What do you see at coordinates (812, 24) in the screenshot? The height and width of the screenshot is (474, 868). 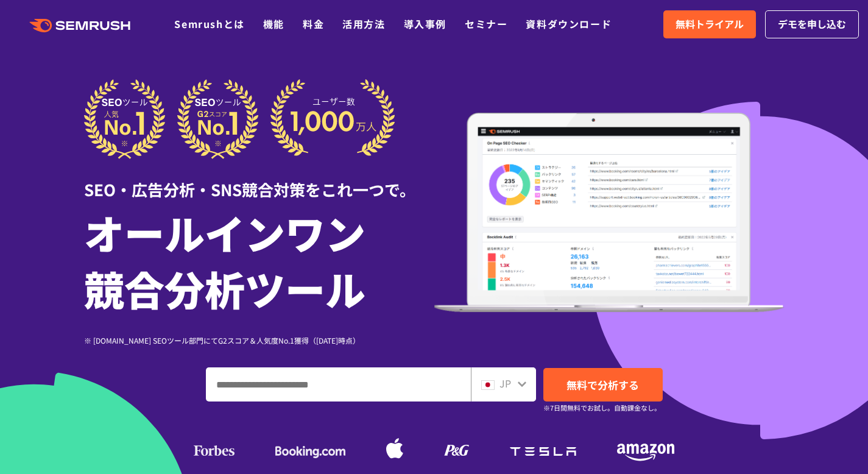 I see `span: デモを申し込む` at bounding box center [812, 24].